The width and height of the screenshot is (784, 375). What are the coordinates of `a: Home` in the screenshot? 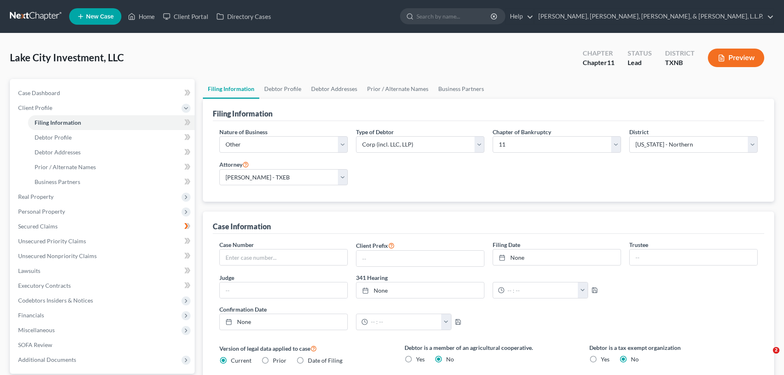 It's located at (141, 16).